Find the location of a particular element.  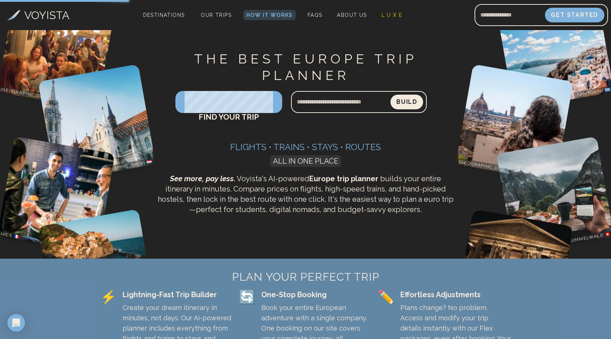

img: Florence is located at coordinates (514, 123).